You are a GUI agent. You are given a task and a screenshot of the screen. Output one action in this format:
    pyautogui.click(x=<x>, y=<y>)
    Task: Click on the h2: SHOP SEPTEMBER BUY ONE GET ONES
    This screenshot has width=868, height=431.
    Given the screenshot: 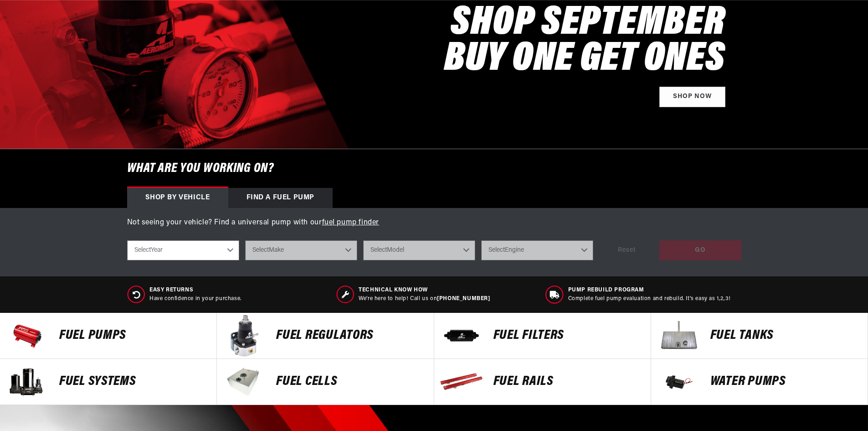 What is the action you would take?
    pyautogui.click(x=585, y=42)
    